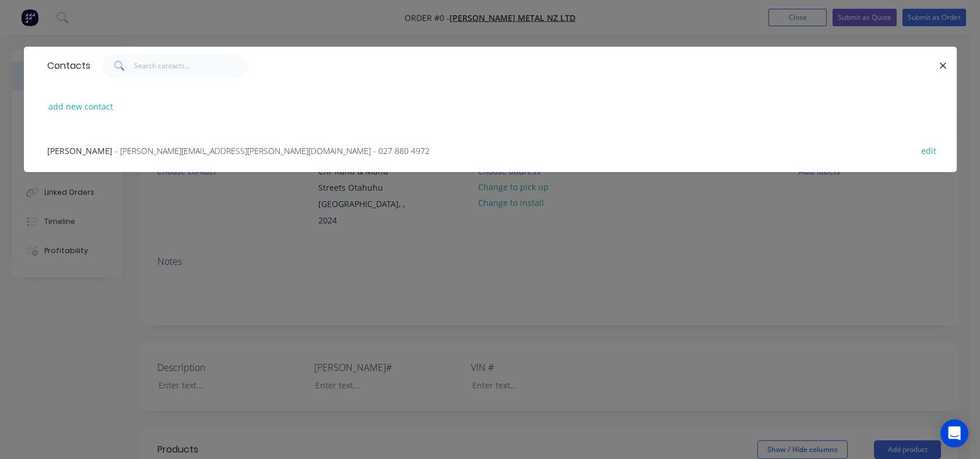 Image resolution: width=980 pixels, height=459 pixels. Describe the element at coordinates (190, 66) in the screenshot. I see `input: Search contacts...` at that location.